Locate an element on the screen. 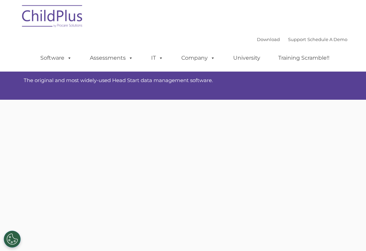 This screenshot has width=366, height=251. a: Download is located at coordinates (268, 39).